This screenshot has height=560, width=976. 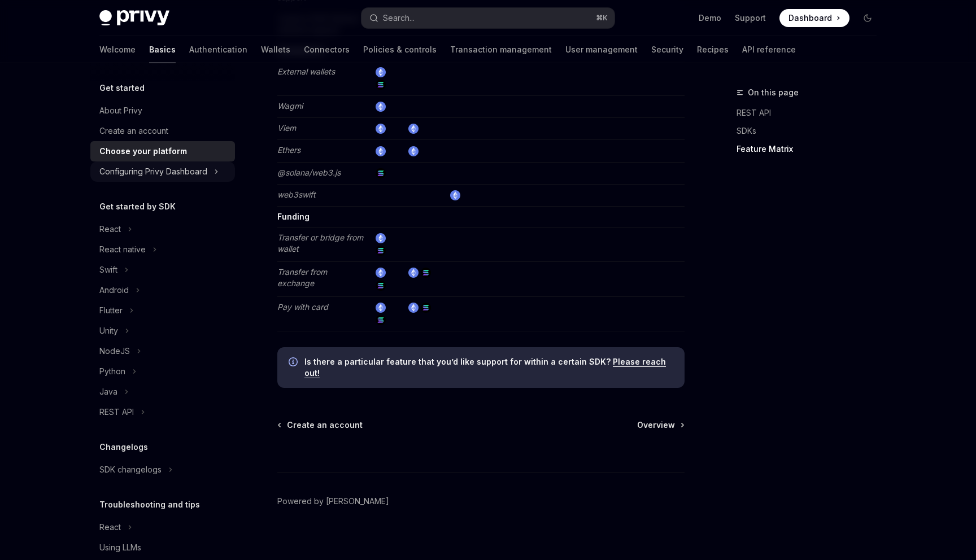 What do you see at coordinates (134, 131) in the screenshot?
I see `div: Create an account` at bounding box center [134, 131].